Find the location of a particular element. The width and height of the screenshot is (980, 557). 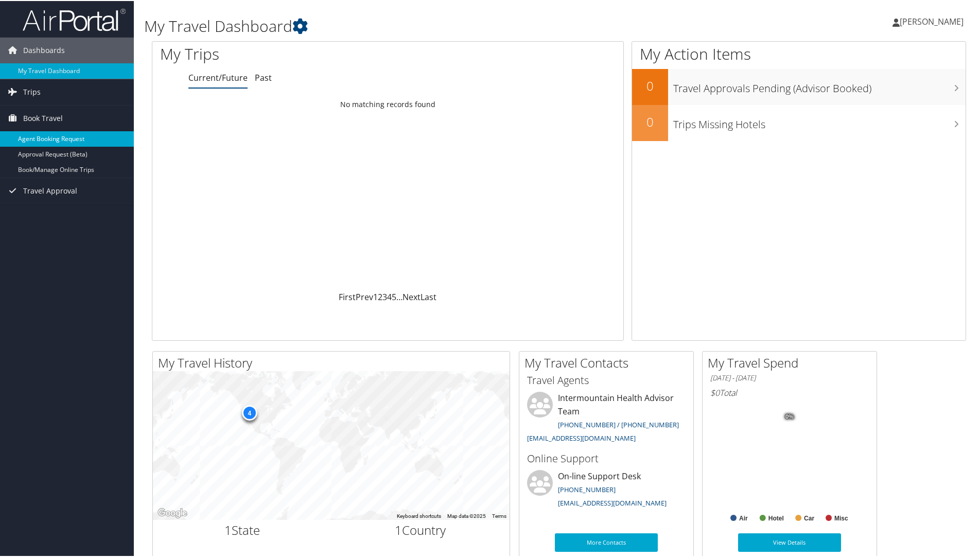

h1: My Travel Dashboard is located at coordinates (420, 25).